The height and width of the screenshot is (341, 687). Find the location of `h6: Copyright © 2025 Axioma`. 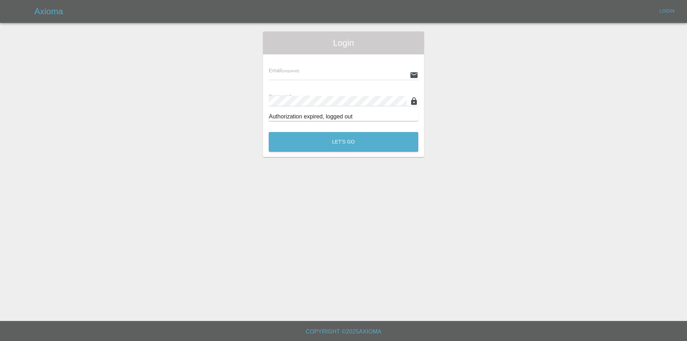

h6: Copyright © 2025 Axioma is located at coordinates (343, 331).